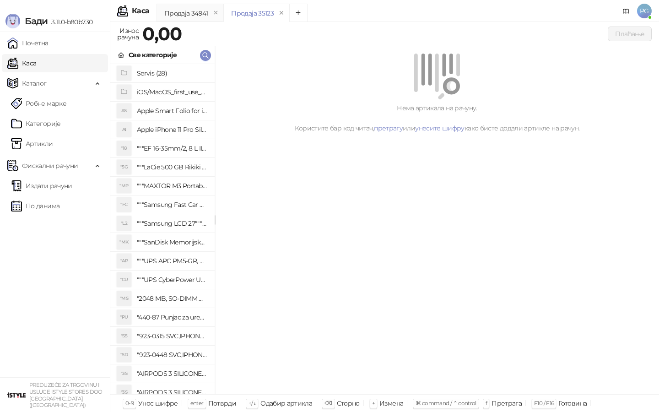 This screenshot has width=659, height=412. What do you see at coordinates (391, 403) in the screenshot?
I see `div: Измена` at bounding box center [391, 403].